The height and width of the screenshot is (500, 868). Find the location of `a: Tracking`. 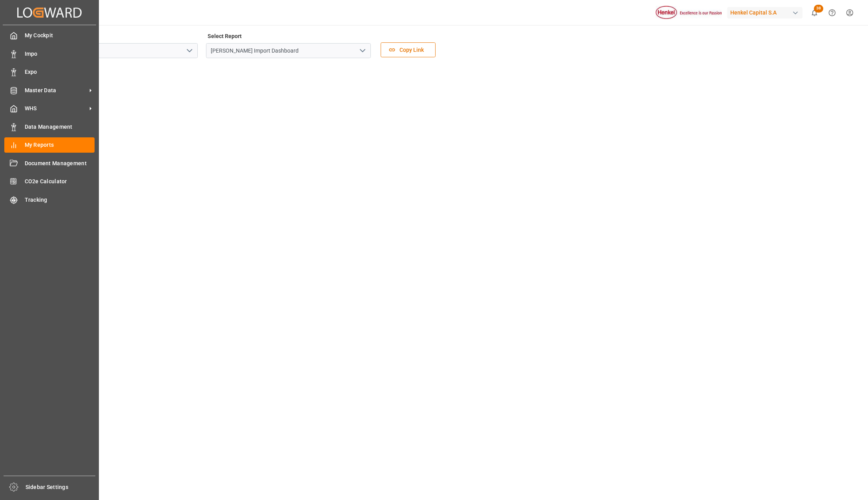

a: Tracking is located at coordinates (50, 200).